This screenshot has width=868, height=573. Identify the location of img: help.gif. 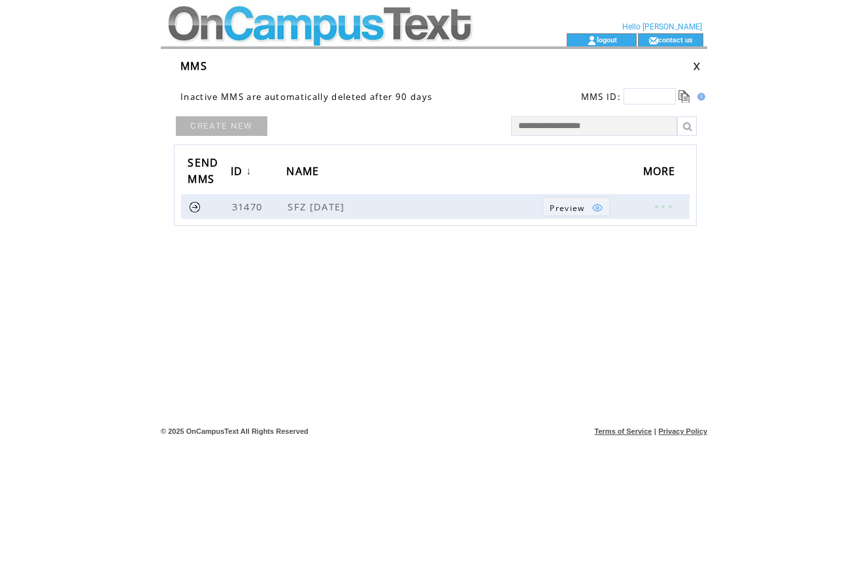
(699, 97).